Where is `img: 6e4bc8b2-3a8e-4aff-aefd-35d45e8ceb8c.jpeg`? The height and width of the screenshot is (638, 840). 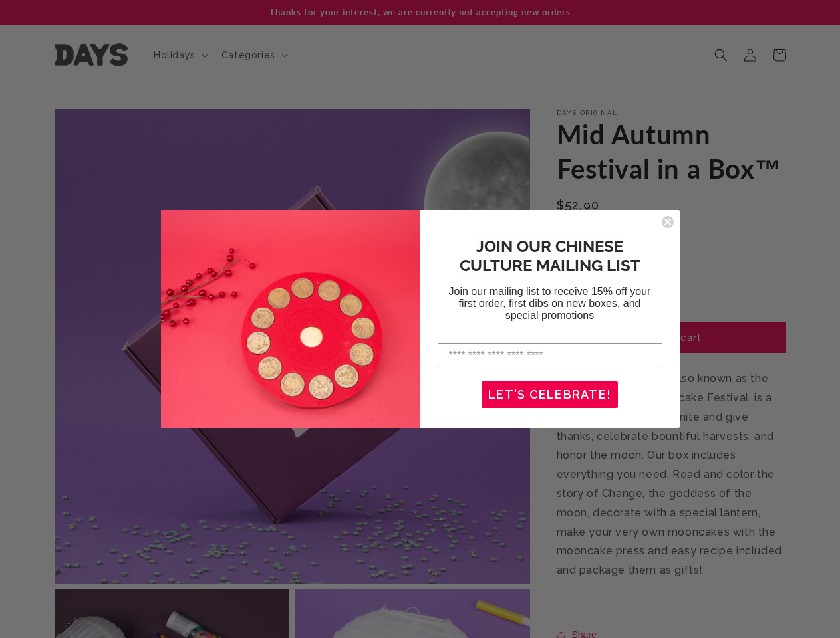
img: 6e4bc8b2-3a8e-4aff-aefd-35d45e8ceb8c.jpeg is located at coordinates (290, 319).